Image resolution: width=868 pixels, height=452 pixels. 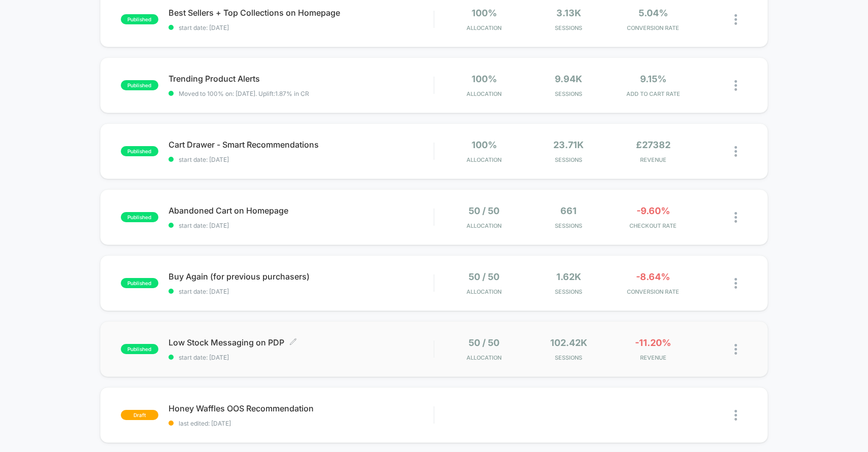 I want to click on span: Abandoned Cart on Homepage, so click(x=301, y=211).